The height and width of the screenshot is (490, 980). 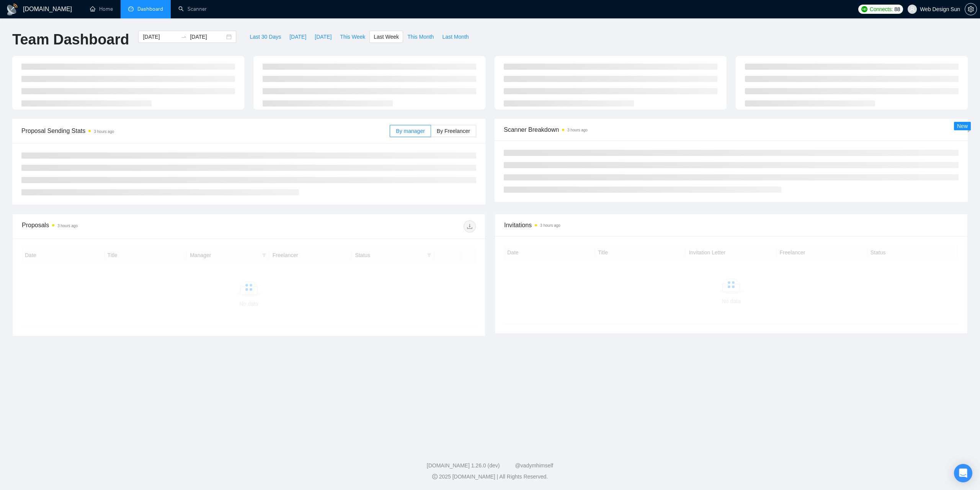 What do you see at coordinates (150, 9) in the screenshot?
I see `span: Dashboard` at bounding box center [150, 9].